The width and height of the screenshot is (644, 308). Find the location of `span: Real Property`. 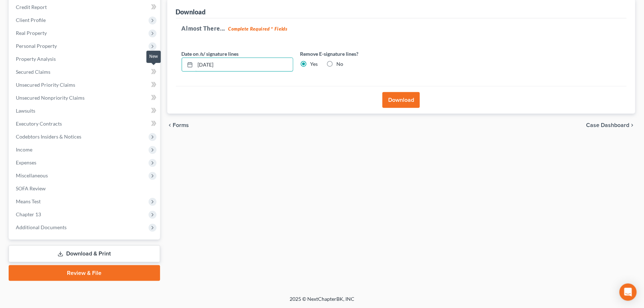

span: Real Property is located at coordinates (31, 33).